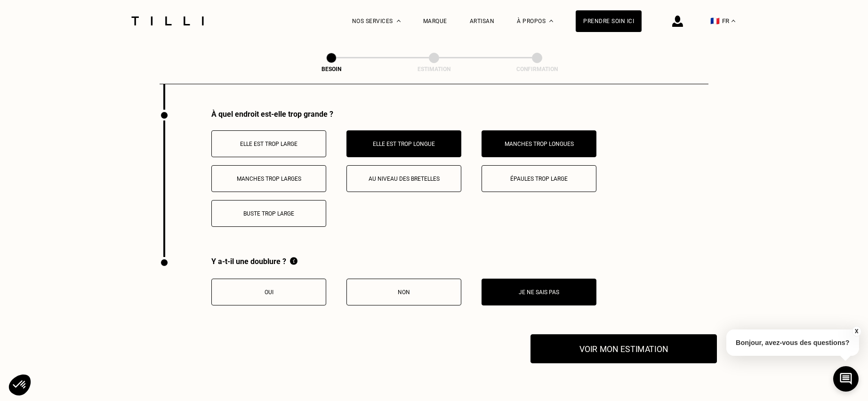 Image resolution: width=868 pixels, height=401 pixels. What do you see at coordinates (552, 21) in the screenshot?
I see `img: Menu déroulant à propos` at bounding box center [552, 21].